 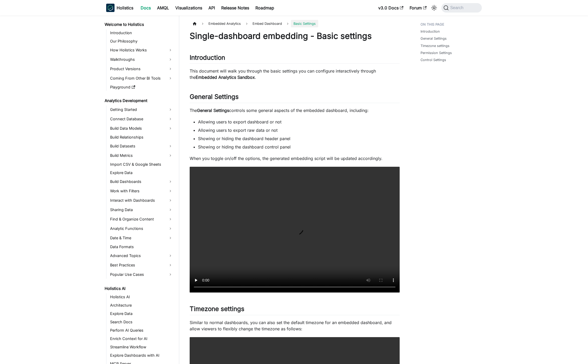 What do you see at coordinates (225, 77) in the screenshot?
I see `strong: Embedded Analytics Sandbox` at bounding box center [225, 77].